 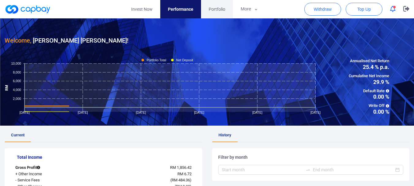 I want to click on span: RM 484.36, so click(x=181, y=180).